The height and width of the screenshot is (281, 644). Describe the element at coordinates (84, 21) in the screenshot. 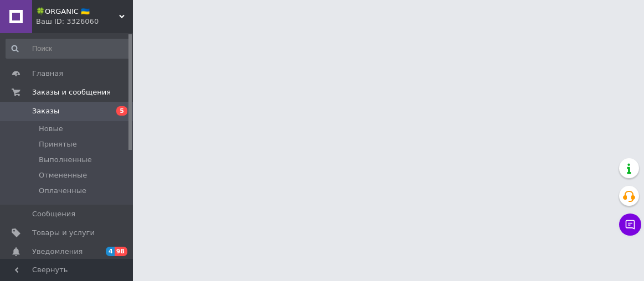

I see `div: Ваш ID: 3326060` at that location.